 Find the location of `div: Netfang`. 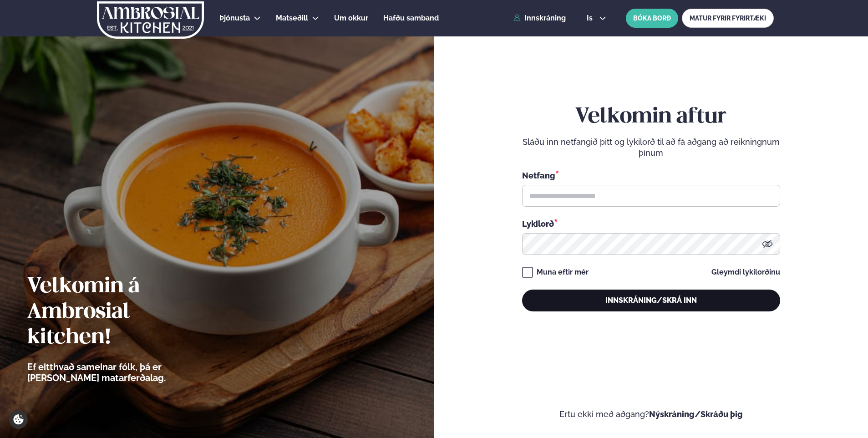

div: Netfang is located at coordinates (651, 175).